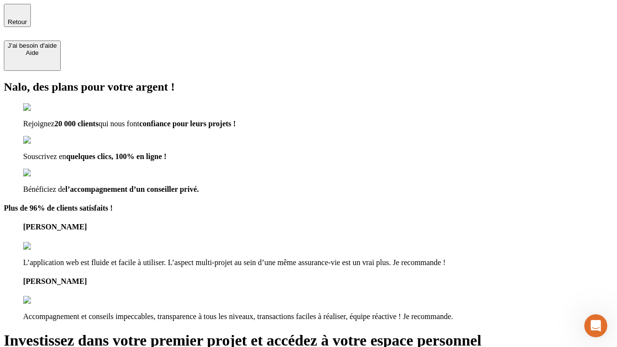 Image resolution: width=617 pixels, height=347 pixels. I want to click on p: Accompagnement et conseils impeccables, transparence à tous les niveaux, transactions faciles à r..., so click(318, 317).